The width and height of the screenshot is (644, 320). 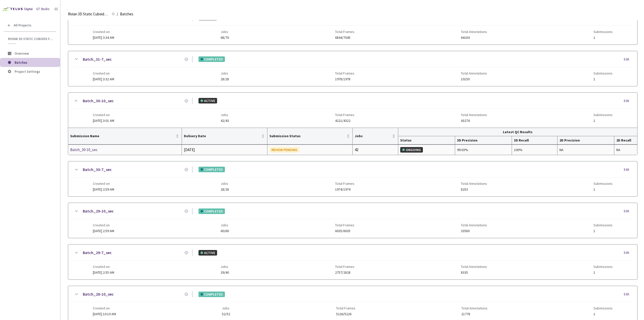 I want to click on div: 100%, so click(x=535, y=150).